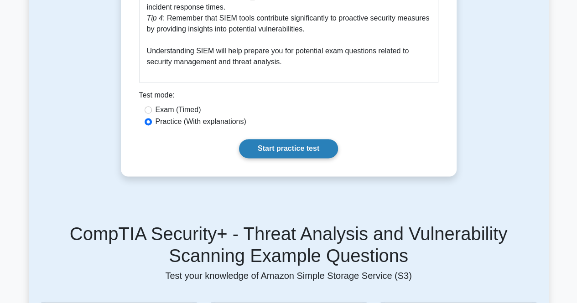  What do you see at coordinates (178, 110) in the screenshot?
I see `label: Exam (Timed)` at bounding box center [178, 110].